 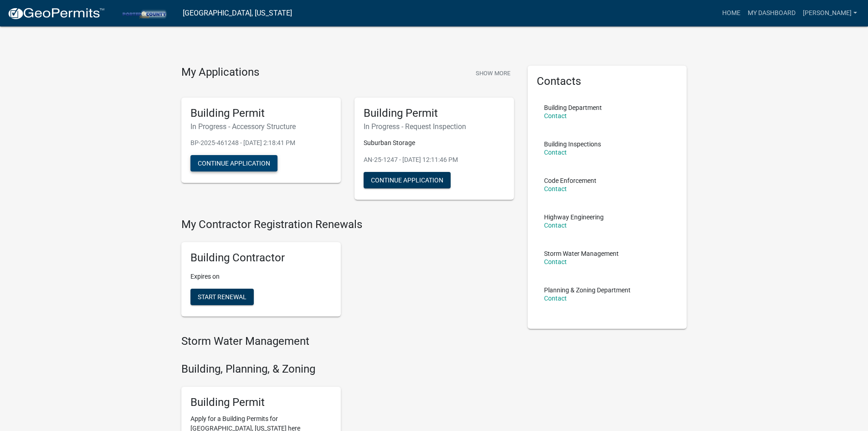 What do you see at coordinates (570, 180) in the screenshot?
I see `p: Code Enforcement` at bounding box center [570, 180].